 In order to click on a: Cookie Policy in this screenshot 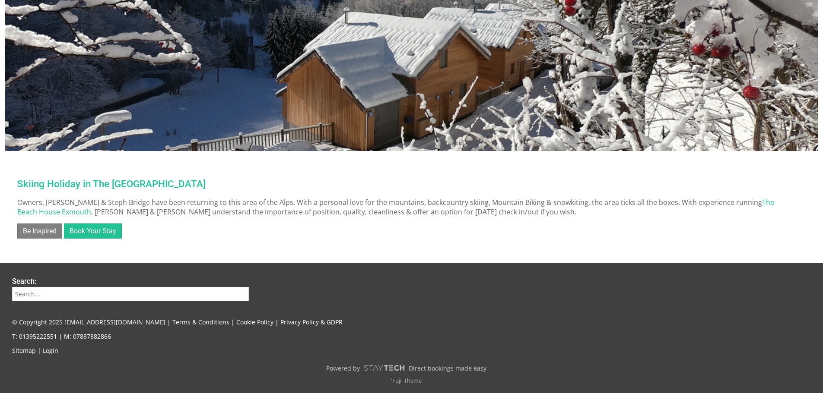, I will do `click(255, 322)`.